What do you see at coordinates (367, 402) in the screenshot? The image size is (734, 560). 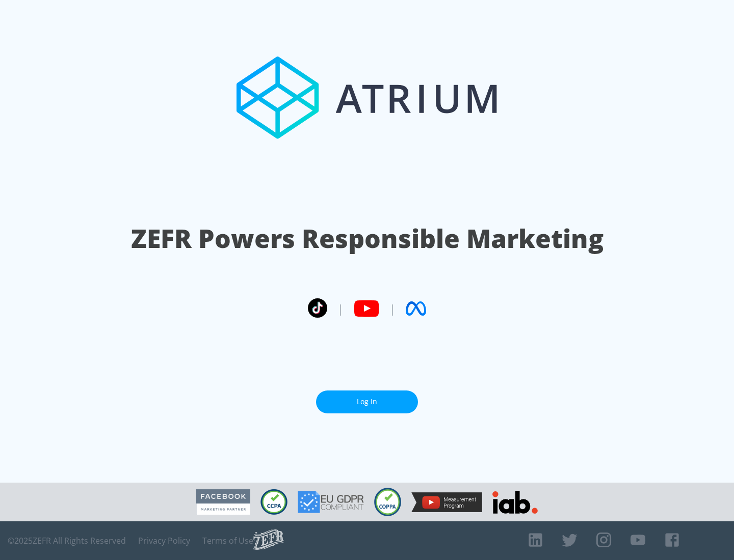 I see `a: Log In` at bounding box center [367, 402].